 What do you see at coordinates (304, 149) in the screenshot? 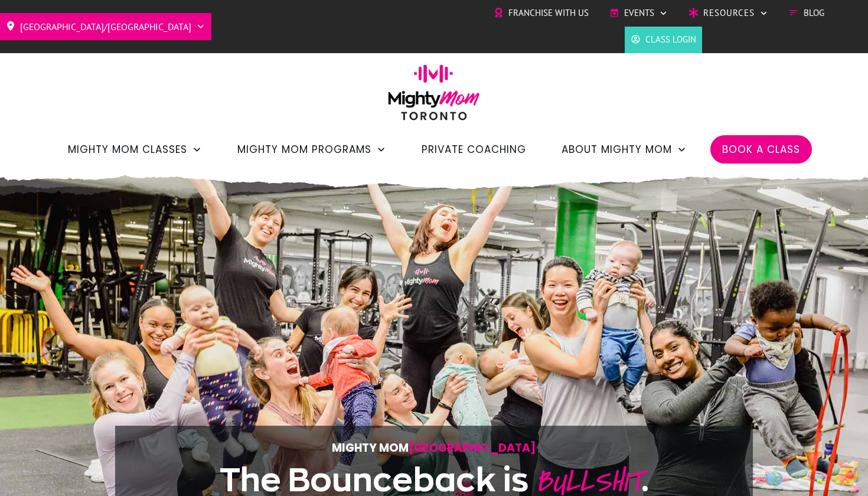
I see `span: Mighty Mom Programs` at bounding box center [304, 149].